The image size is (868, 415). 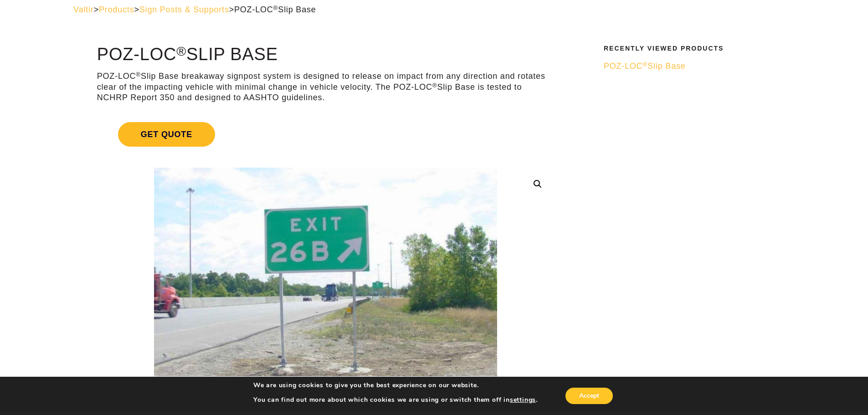 I want to click on p: POZ-LOC Slip Base breakaway signpost system is designed to release on impact from any direction a..., so click(x=325, y=87).